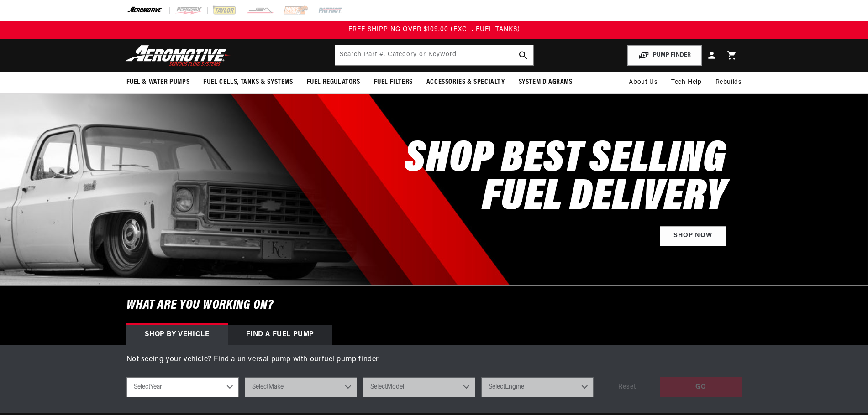 This screenshot has height=415, width=868. What do you see at coordinates (665, 56) in the screenshot?
I see `button: PUMP FINDER` at bounding box center [665, 56].